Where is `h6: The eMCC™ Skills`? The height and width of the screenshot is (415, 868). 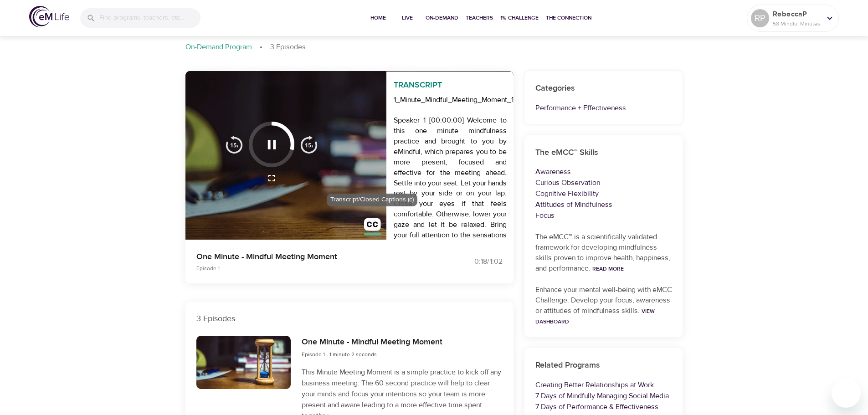 h6: The eMCC™ Skills is located at coordinates (604, 152).